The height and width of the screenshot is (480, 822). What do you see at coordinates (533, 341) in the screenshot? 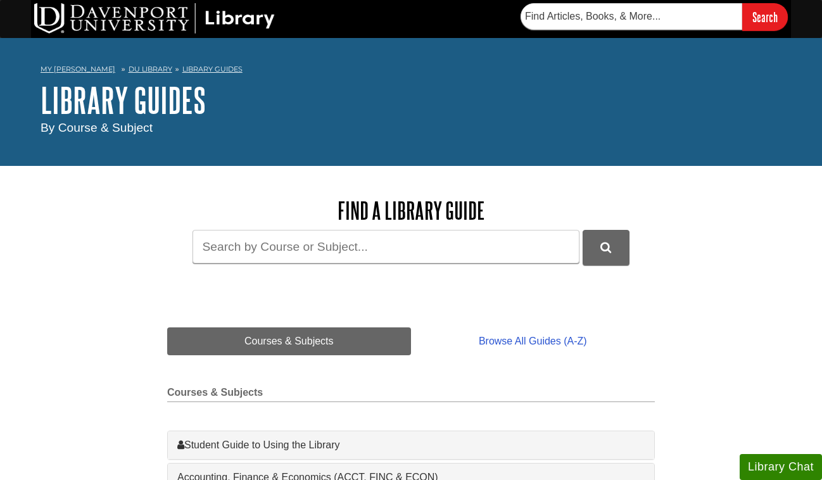
I see `a: Browse All Guides (A-Z)` at bounding box center [533, 341].